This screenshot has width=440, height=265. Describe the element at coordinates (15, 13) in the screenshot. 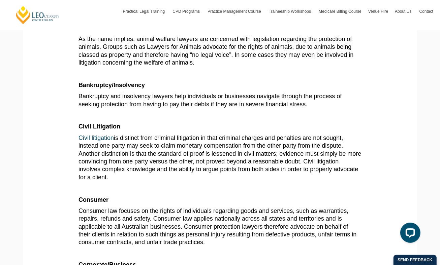

I see `button: Open LiveChat chat widget` at that location.